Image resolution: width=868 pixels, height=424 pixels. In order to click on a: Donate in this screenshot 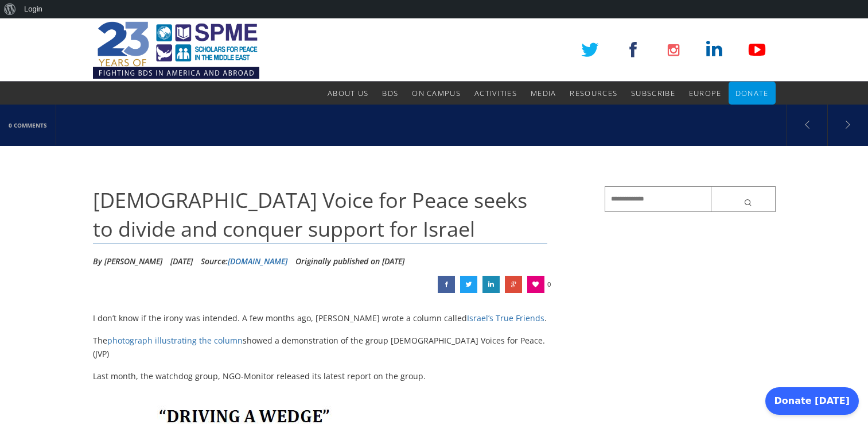, I will do `click(752, 93)`.